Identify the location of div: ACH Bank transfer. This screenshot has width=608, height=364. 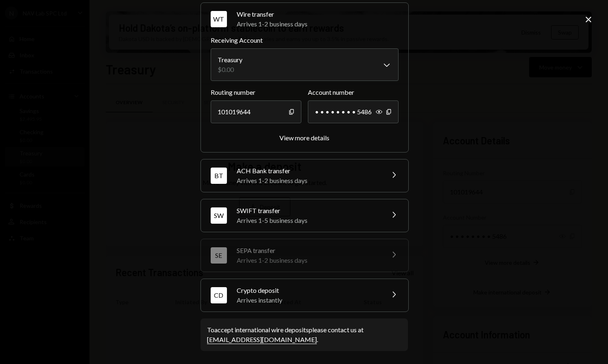
(308, 171).